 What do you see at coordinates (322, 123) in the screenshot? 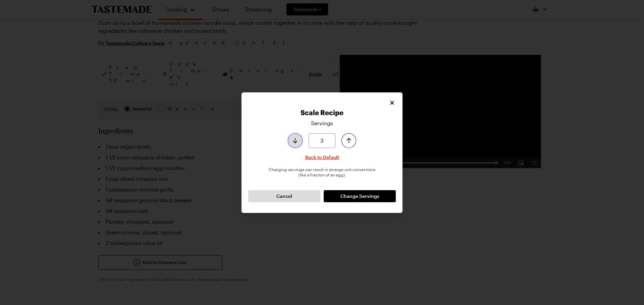
I see `p: Servings` at bounding box center [322, 123].